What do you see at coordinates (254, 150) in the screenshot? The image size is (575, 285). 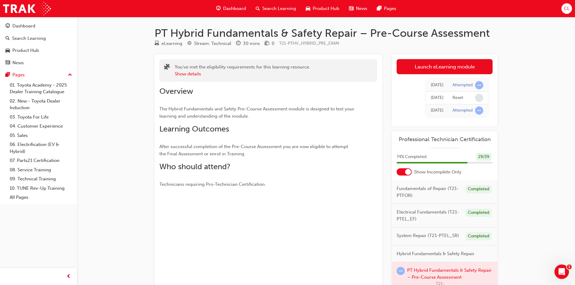 I see `span: After successful completion of the Pre-Course Assessment you are now eligible to attempt the Fina...` at bounding box center [254, 150].